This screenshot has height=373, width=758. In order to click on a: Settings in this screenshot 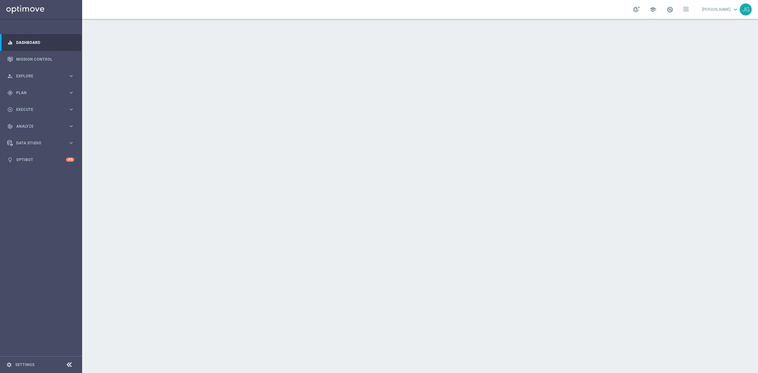, I will do `click(25, 365)`.